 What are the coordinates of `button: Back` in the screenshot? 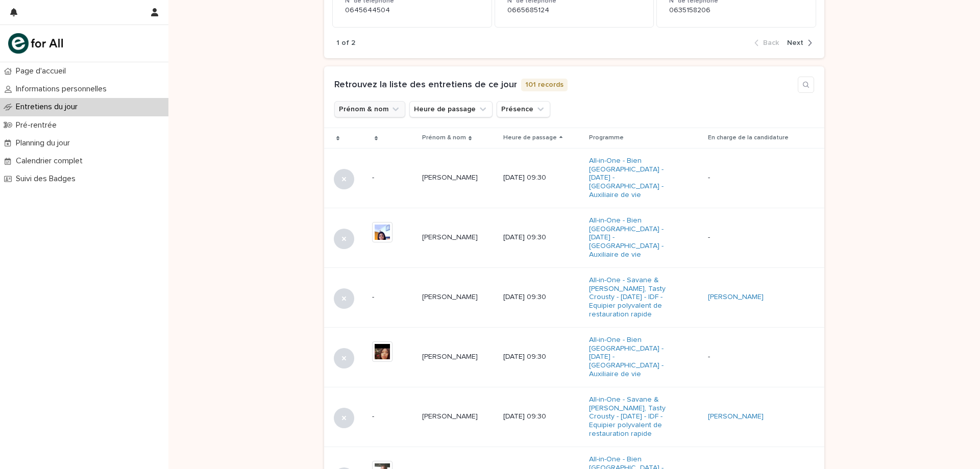 It's located at (768, 43).